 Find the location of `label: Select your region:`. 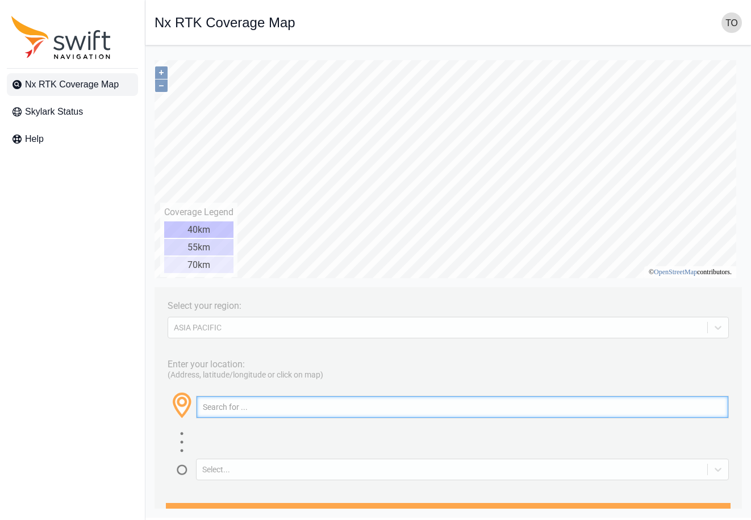

label: Select your region: is located at coordinates (50, 251).